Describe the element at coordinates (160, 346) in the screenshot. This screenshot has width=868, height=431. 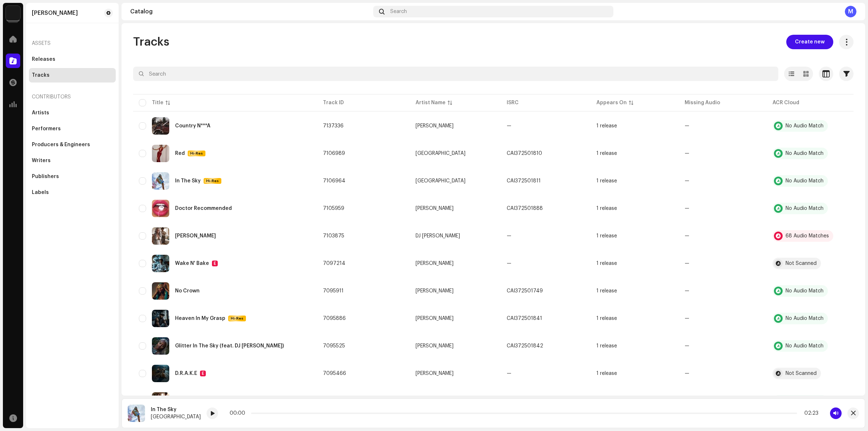
I see `img: 425f7dfc-188d-4f7f-a9b4-ead171967bfd` at that location.